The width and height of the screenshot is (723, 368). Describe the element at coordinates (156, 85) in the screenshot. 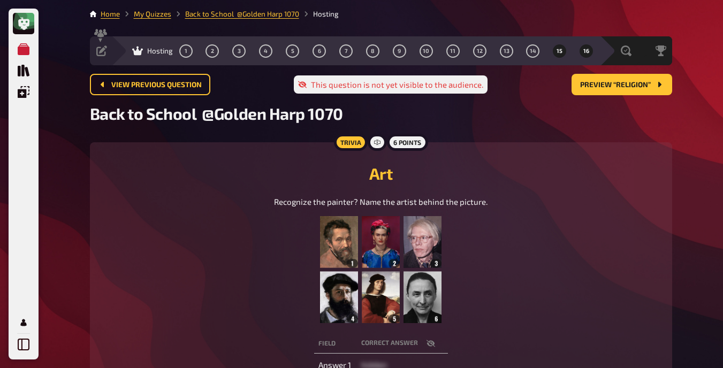

I see `span: View previous question` at that location.